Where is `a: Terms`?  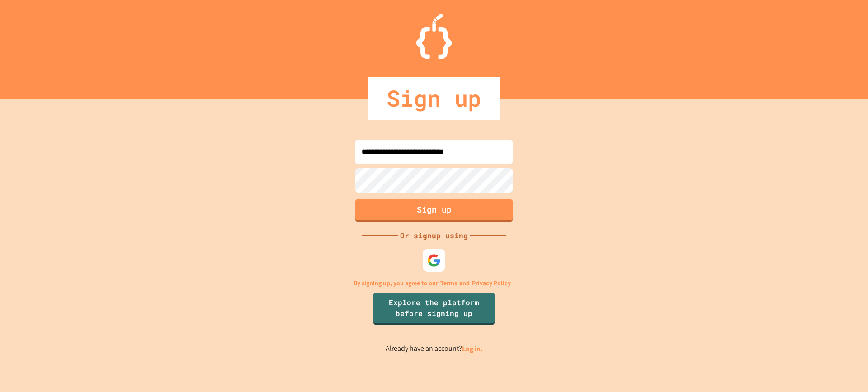
a: Terms is located at coordinates (449, 283).